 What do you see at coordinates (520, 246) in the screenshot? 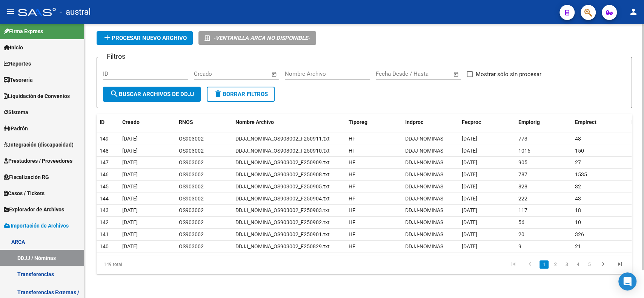
I see `span: 9` at bounding box center [520, 246].